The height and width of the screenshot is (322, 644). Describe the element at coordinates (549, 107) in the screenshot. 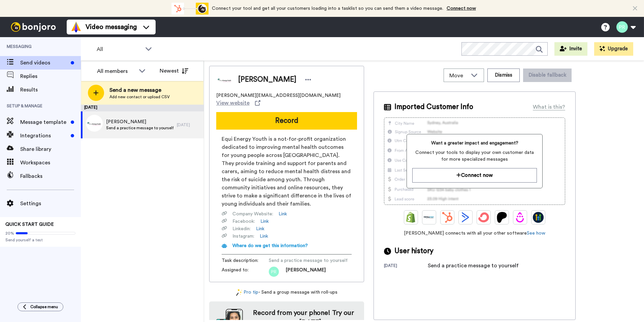

I see `div: What is this?` at that location.